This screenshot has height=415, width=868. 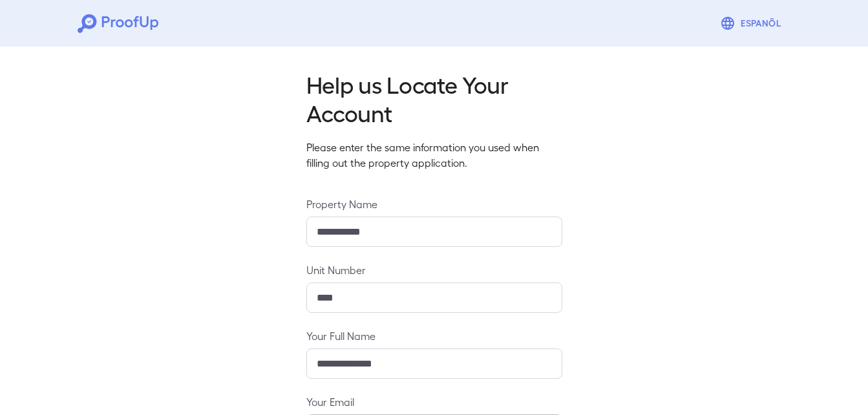 What do you see at coordinates (434, 270) in the screenshot?
I see `label: Unit Number` at bounding box center [434, 270].